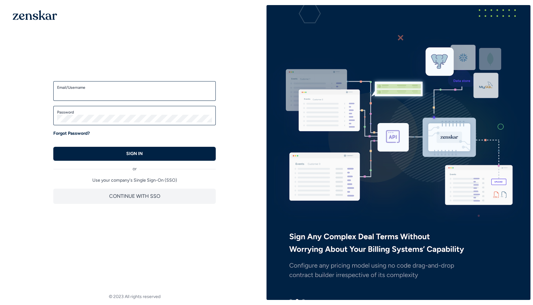  What do you see at coordinates (134, 297) in the screenshot?
I see `footer: © 2023 All rights reserved` at bounding box center [134, 297].